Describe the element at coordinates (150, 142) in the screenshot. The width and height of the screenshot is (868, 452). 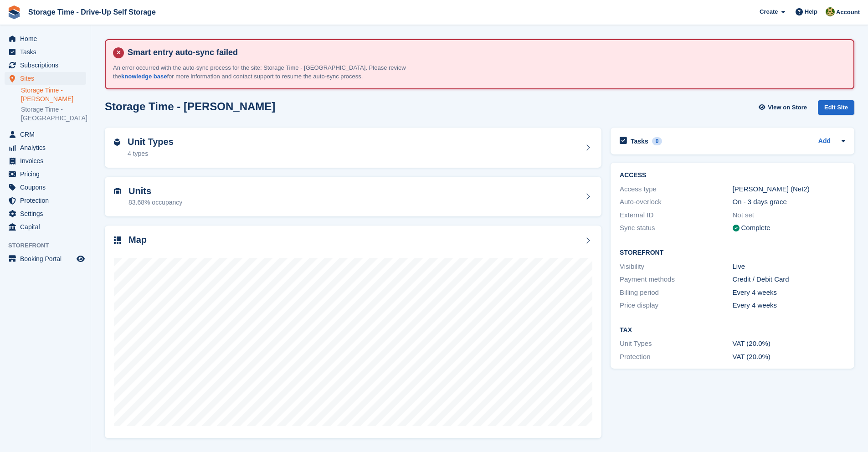
I see `h2: Unit Types` at that location.